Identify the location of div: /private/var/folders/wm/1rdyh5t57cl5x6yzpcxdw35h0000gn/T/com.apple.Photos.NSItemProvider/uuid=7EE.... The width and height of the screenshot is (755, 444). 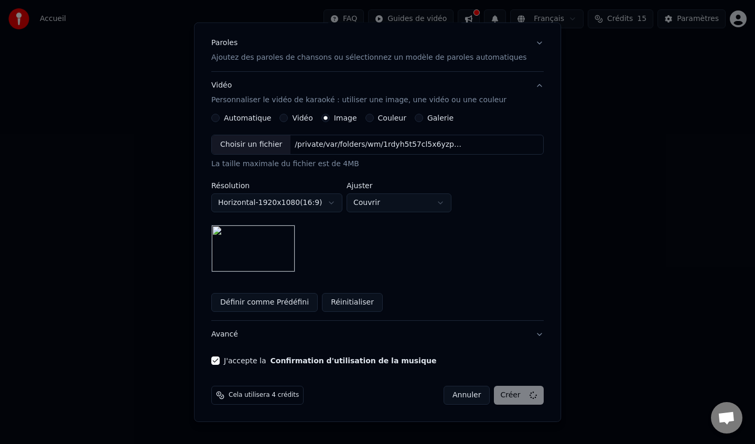
(380, 145).